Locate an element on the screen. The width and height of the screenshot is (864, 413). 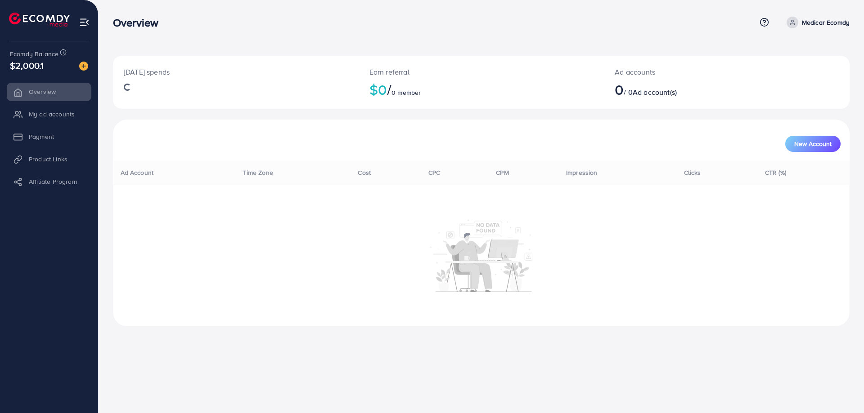
img: logo is located at coordinates (39, 19).